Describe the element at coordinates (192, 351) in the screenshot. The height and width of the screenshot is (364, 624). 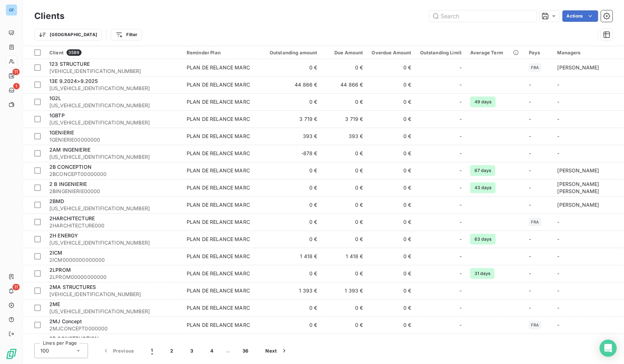
I see `button: 3` at that location.